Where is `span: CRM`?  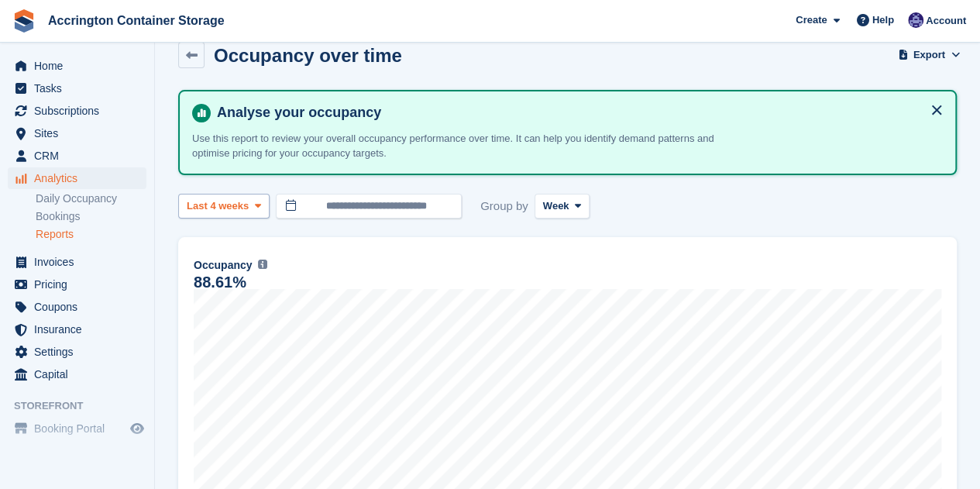 span: CRM is located at coordinates (81, 156).